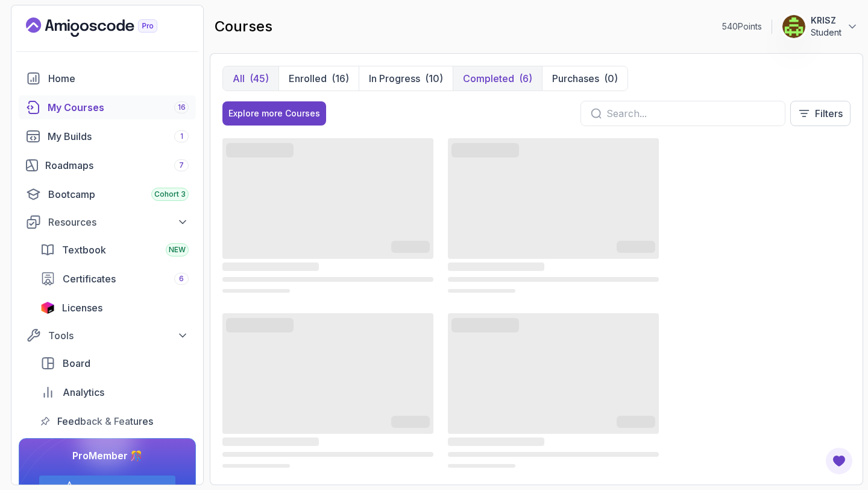  I want to click on span: 1, so click(182, 136).